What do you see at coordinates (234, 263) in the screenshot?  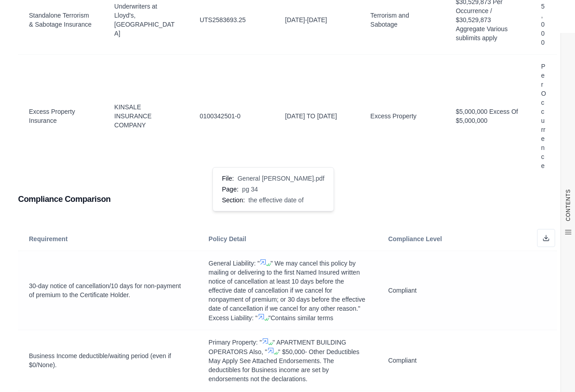 I see `span: General Liability: "` at bounding box center [234, 263].